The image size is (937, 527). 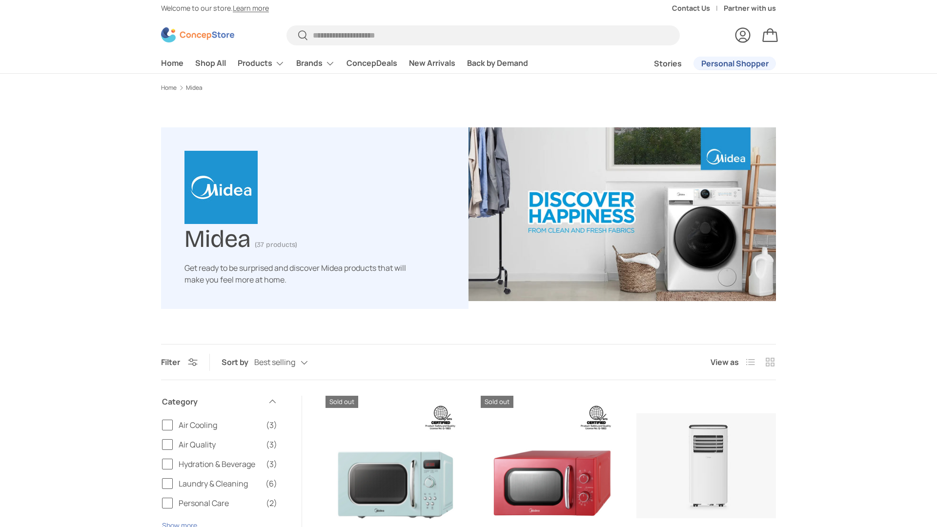 What do you see at coordinates (295, 274) in the screenshot?
I see `span: Get ready to be surprised and discover Midea products that will make you feel more at home.` at bounding box center [295, 274].